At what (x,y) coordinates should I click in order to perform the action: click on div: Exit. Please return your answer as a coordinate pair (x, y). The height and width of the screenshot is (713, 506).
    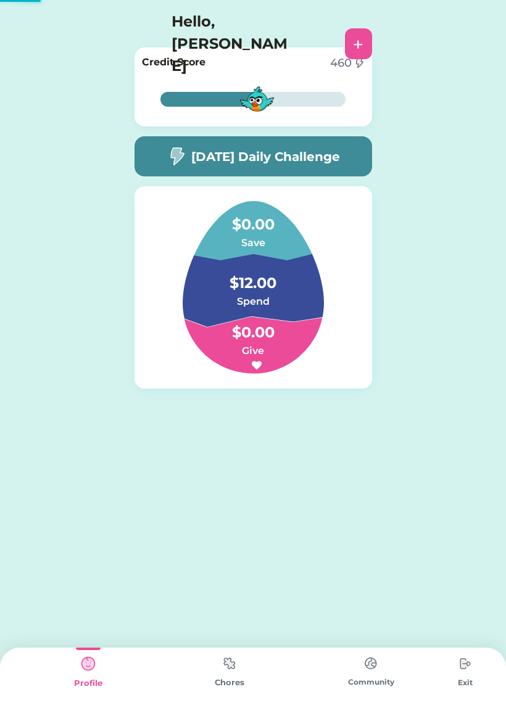
    Looking at the image, I should click on (465, 683).